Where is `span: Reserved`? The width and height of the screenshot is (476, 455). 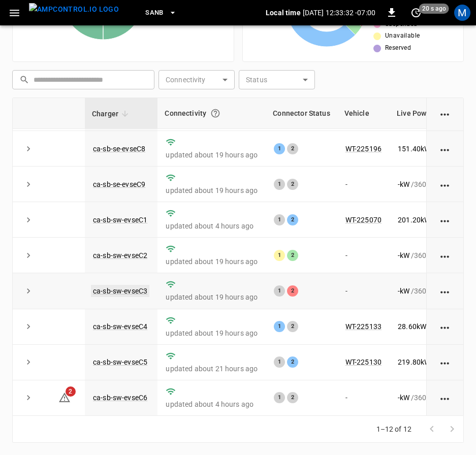
span: Reserved is located at coordinates (398, 48).